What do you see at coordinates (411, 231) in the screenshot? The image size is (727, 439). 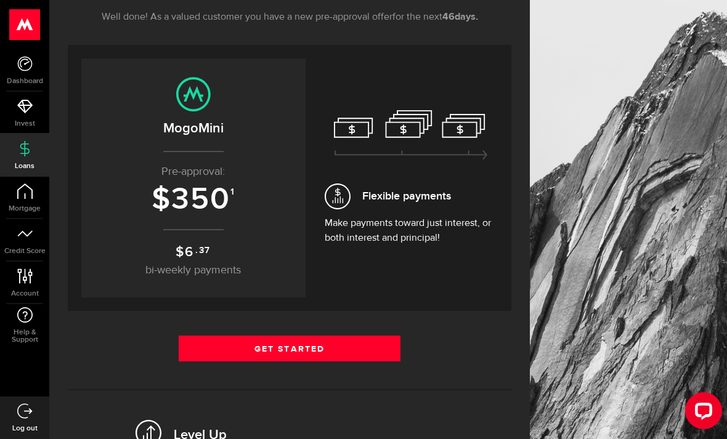 I see `p: Make payments toward just interest, or both interest and principal!` at bounding box center [411, 231].